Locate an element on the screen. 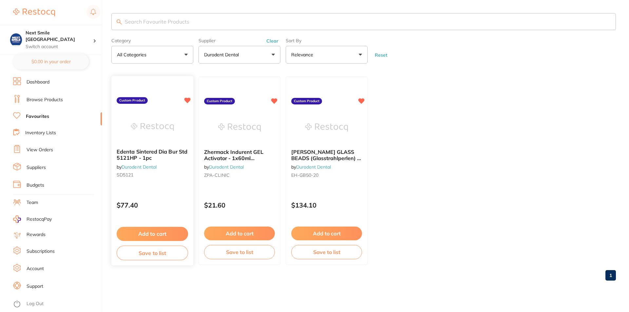  button: Clear is located at coordinates (272, 41).